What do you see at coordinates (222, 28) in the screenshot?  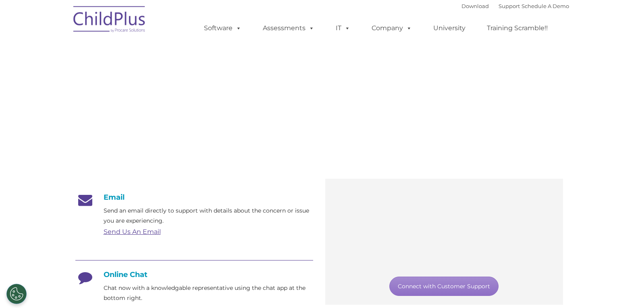 I see `a: Software` at bounding box center [222, 28].